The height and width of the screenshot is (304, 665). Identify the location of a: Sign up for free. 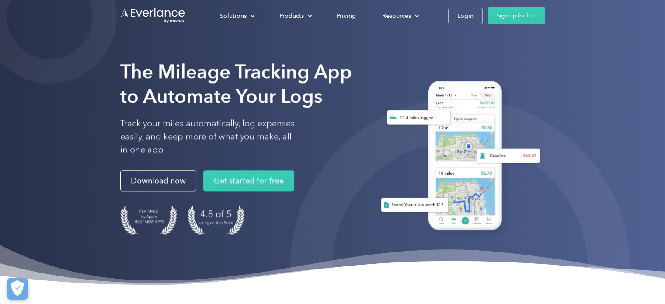
(516, 16).